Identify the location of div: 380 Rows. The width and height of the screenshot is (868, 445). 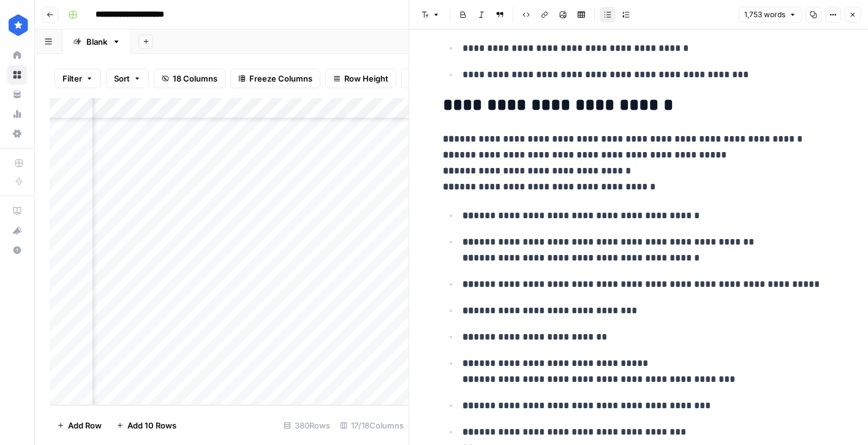
(307, 425).